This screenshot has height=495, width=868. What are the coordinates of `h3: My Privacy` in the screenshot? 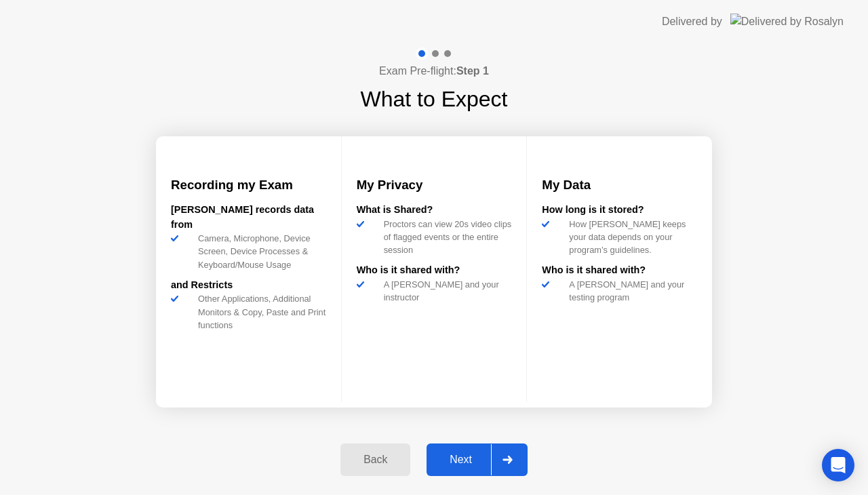 It's located at (434, 185).